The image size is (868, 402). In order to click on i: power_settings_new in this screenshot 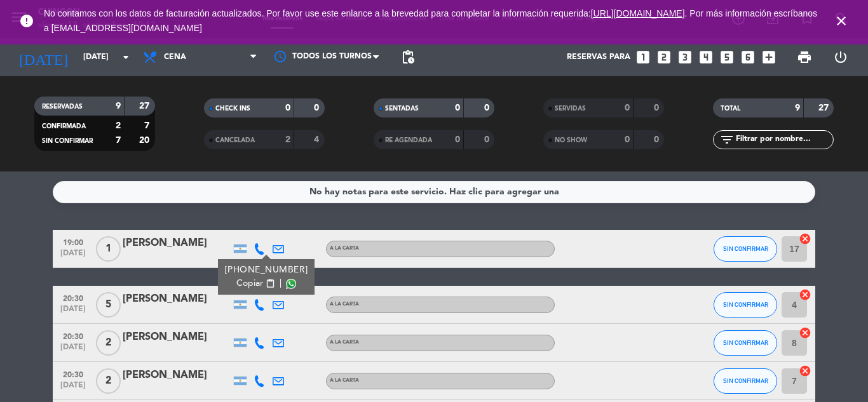, I will do `click(841, 57)`.